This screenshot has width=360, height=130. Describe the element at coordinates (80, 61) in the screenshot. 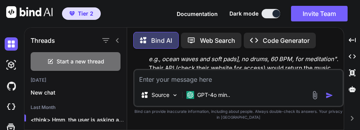

I see `span: Start a new thread` at that location.